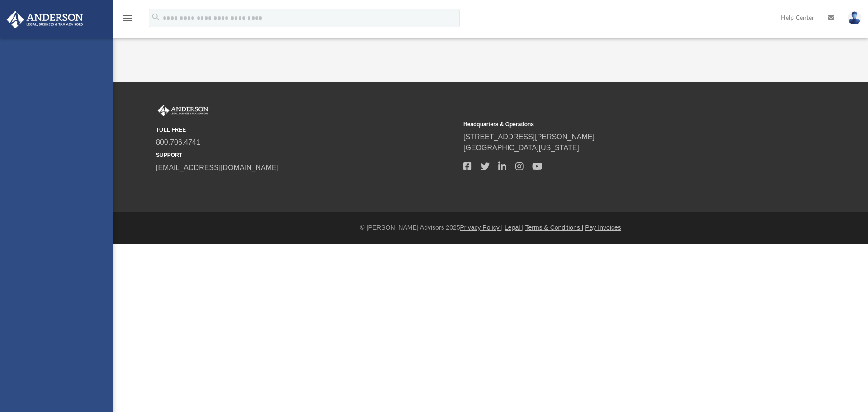 Image resolution: width=868 pixels, height=412 pixels. I want to click on a: 800.706.4741, so click(178, 142).